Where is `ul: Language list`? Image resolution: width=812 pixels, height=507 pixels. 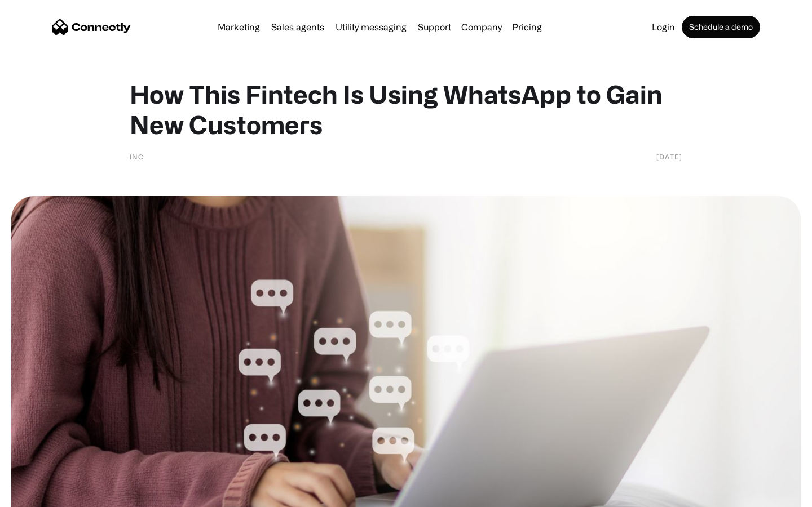
ul: Language list is located at coordinates (45, 495).